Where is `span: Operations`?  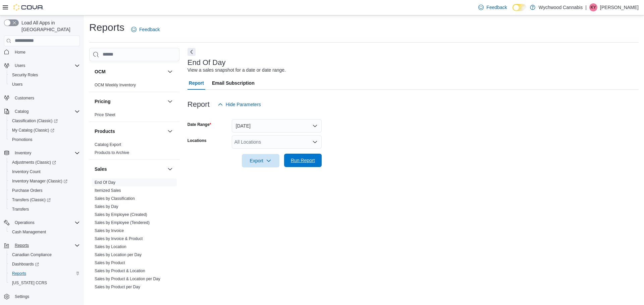
span: Operations is located at coordinates (46, 223).